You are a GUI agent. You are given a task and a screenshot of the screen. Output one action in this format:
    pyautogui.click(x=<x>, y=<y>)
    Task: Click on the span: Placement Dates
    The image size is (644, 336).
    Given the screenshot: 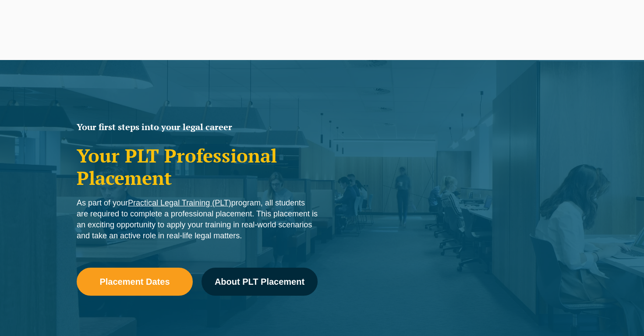 What is the action you would take?
    pyautogui.click(x=135, y=282)
    